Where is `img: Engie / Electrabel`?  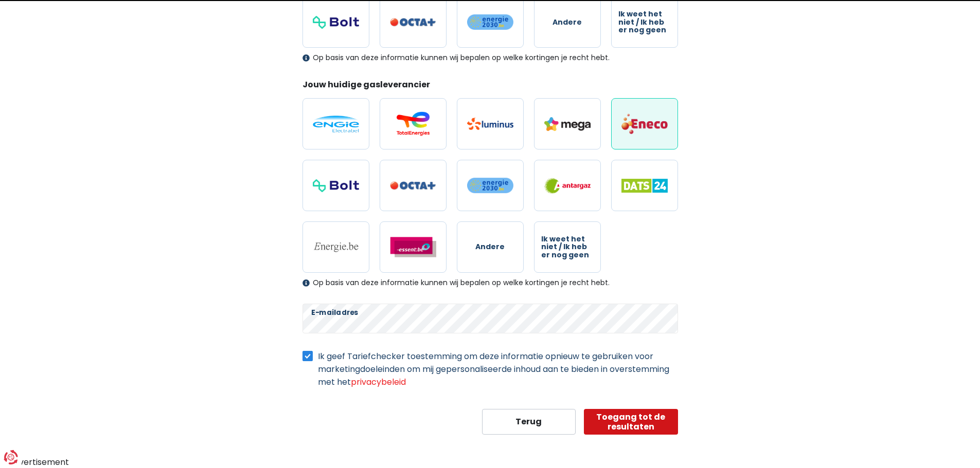 img: Engie / Electrabel is located at coordinates (336, 124).